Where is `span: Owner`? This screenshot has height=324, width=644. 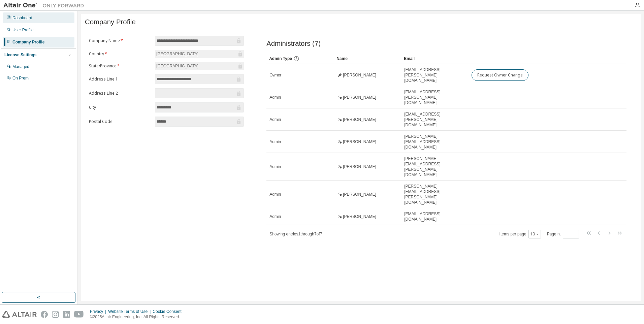 span: Owner is located at coordinates (275, 75).